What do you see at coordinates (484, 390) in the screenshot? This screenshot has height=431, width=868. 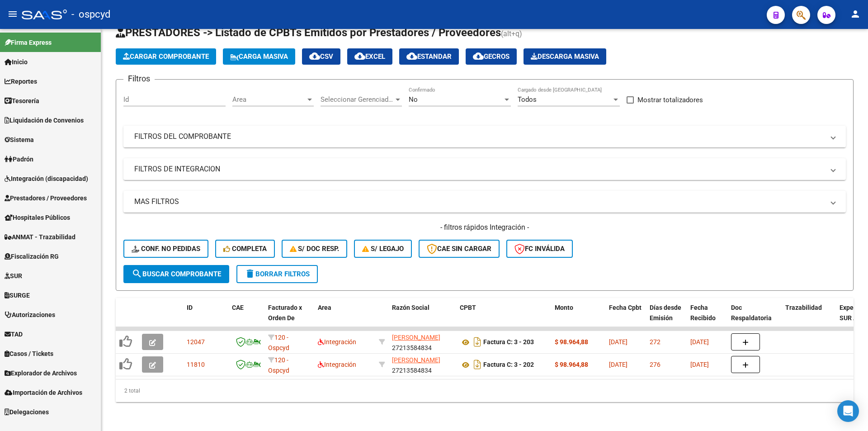 I see `div: 2 total` at bounding box center [484, 390].